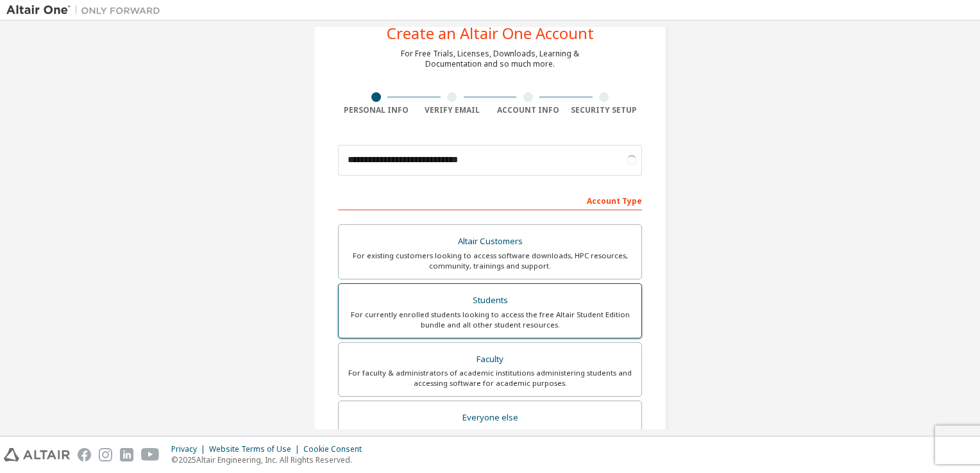  What do you see at coordinates (490, 242) in the screenshot?
I see `div: Altair Customers` at bounding box center [490, 242].